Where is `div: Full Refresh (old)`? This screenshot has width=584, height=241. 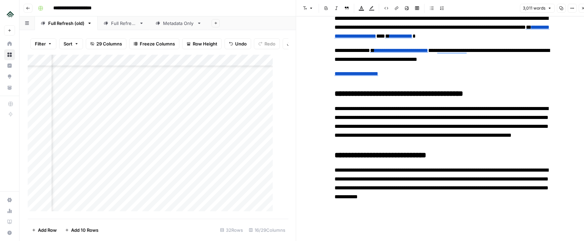
div: Full Refresh (old) is located at coordinates (66, 23).